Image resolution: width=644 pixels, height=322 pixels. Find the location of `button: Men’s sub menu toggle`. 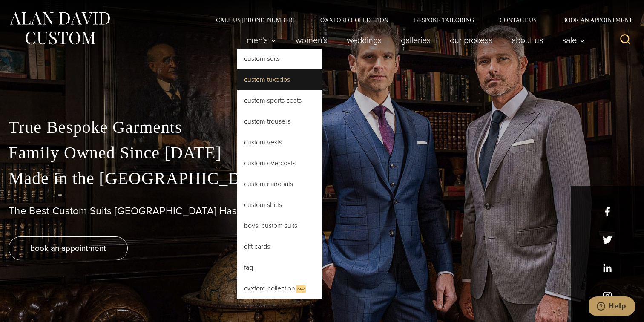

button: Men’s sub menu toggle is located at coordinates (261, 40).